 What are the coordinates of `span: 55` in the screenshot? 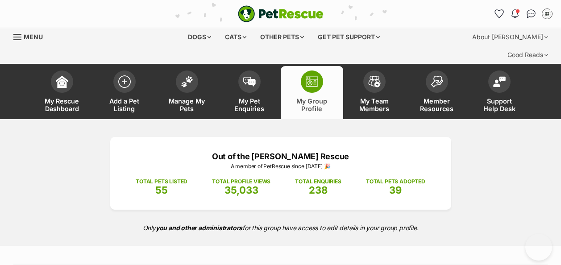 It's located at (162, 190).